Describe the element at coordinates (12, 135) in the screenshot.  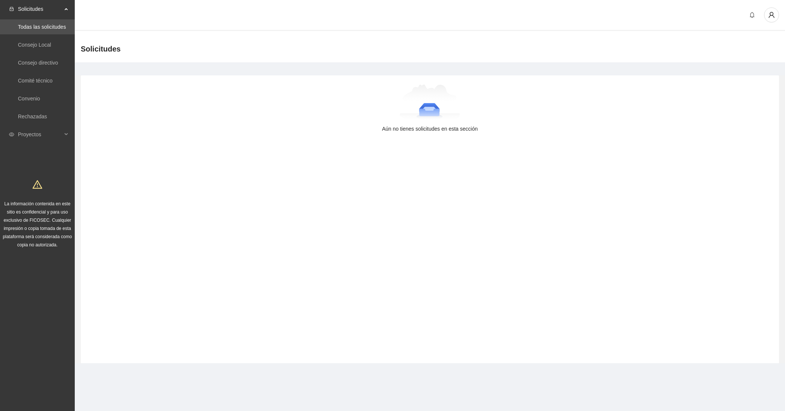
I see `span: eye` at that location.